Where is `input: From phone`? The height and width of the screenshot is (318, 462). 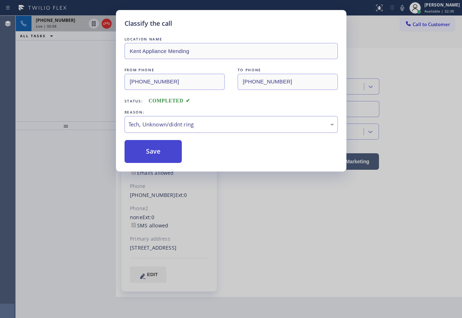
input: From phone is located at coordinates (175, 82).